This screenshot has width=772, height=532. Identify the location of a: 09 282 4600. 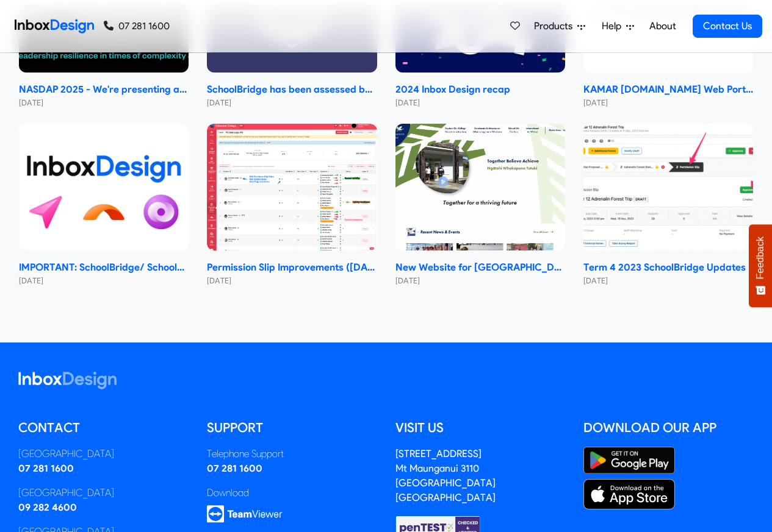
(48, 507).